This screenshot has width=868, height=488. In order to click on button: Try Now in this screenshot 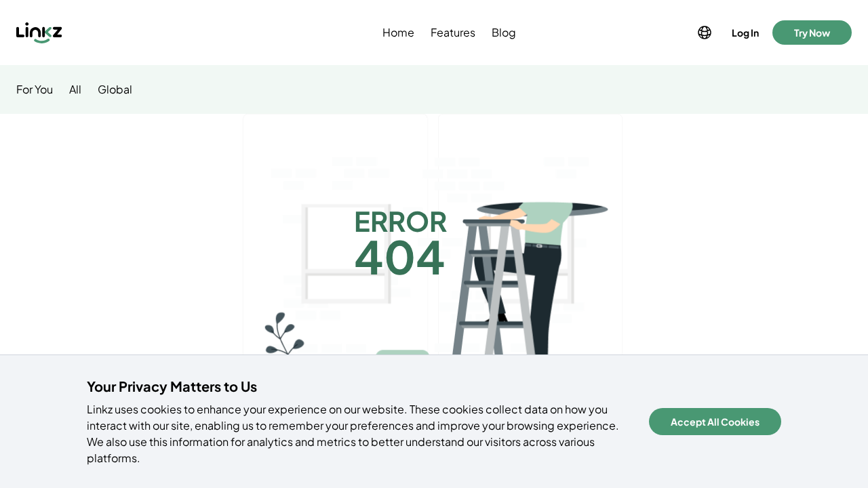, I will do `click(812, 33)`.